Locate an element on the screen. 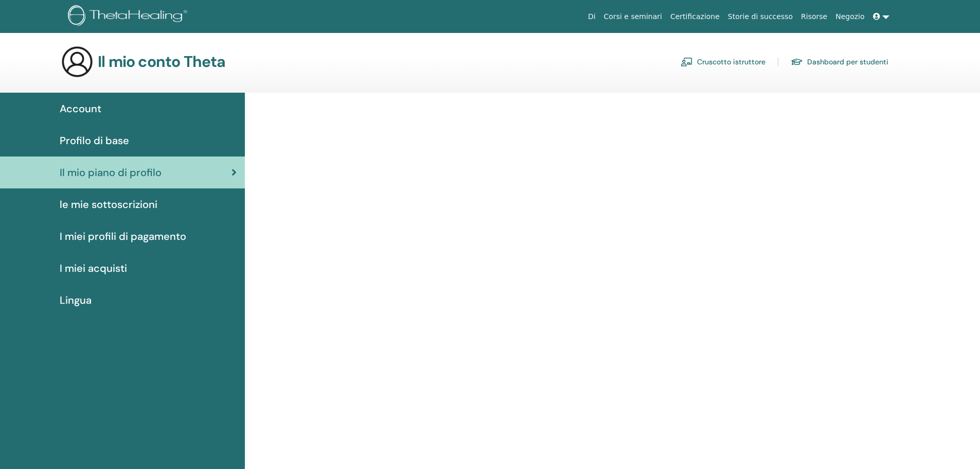 The width and height of the screenshot is (980, 469). span: Profilo di base is located at coordinates (94, 140).